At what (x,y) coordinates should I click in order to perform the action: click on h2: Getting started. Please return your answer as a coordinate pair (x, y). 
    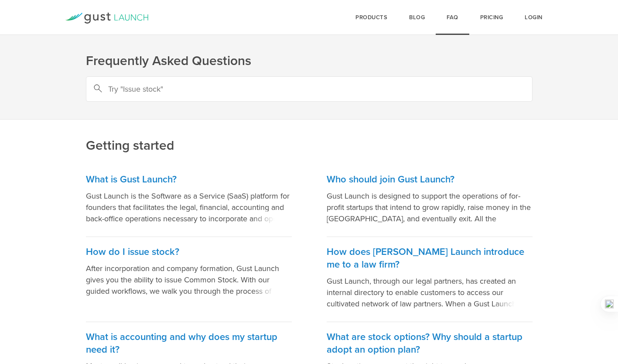
    Looking at the image, I should click on (309, 116).